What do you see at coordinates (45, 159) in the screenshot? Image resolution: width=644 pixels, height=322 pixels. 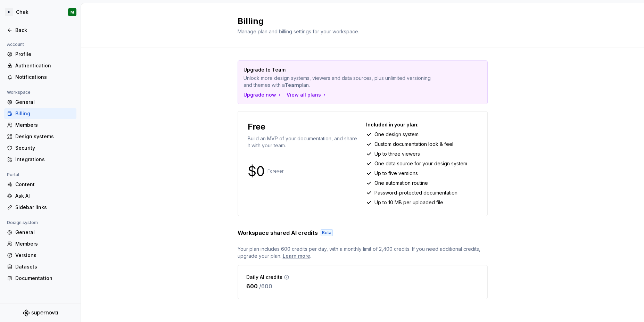 I see `div: Integrations` at bounding box center [45, 159].